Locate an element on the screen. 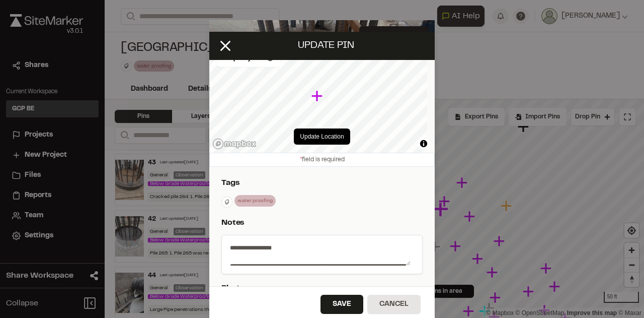  div: field is required is located at coordinates (322, 160).